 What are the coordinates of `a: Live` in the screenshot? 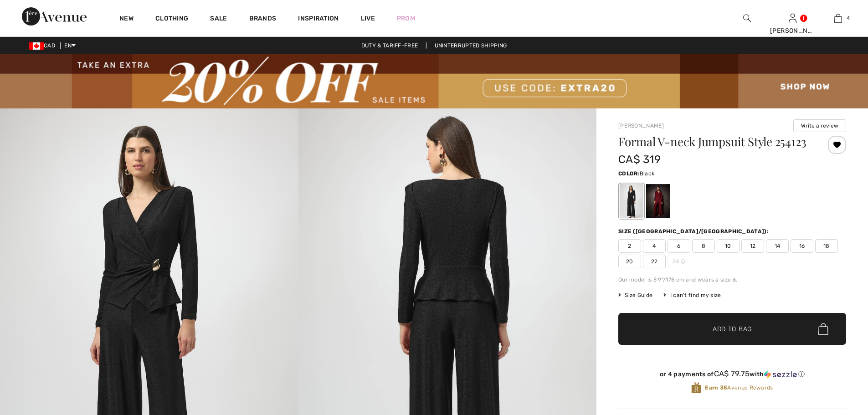 It's located at (368, 18).